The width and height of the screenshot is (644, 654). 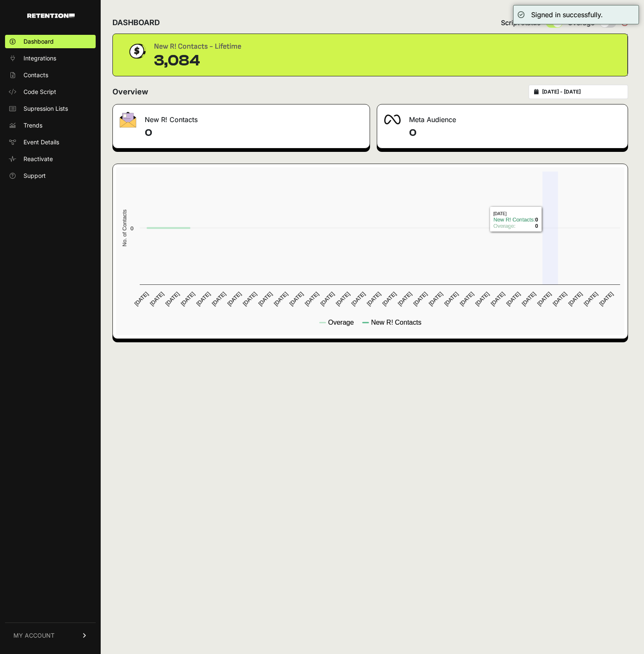 I want to click on a: Integrations, so click(x=51, y=59).